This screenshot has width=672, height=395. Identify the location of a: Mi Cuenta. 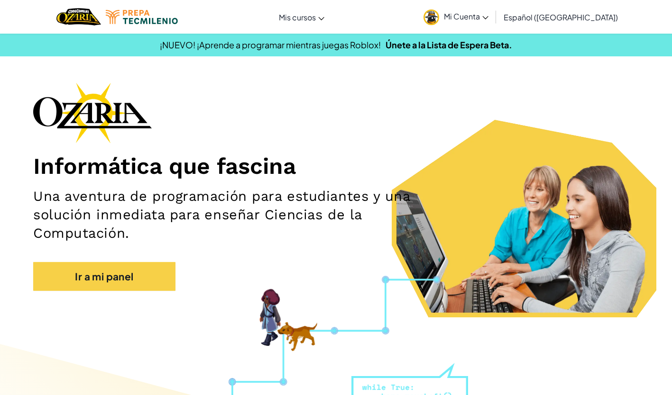
(456, 17).